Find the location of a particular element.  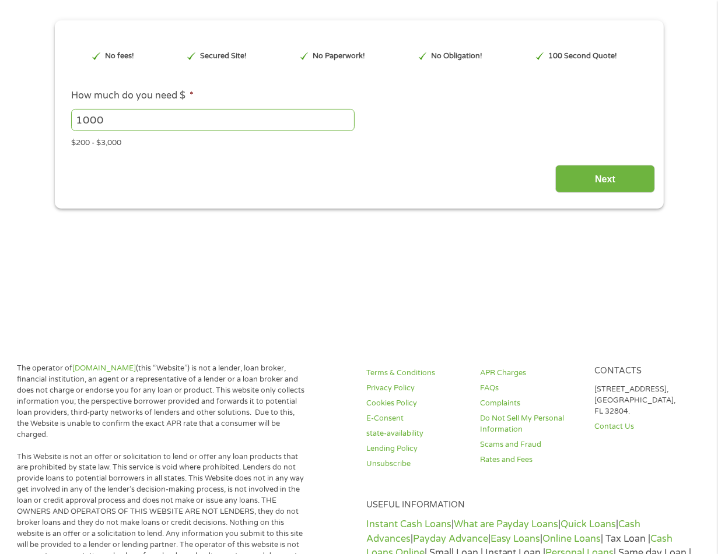

a: Unsubscribe is located at coordinates (416, 464).